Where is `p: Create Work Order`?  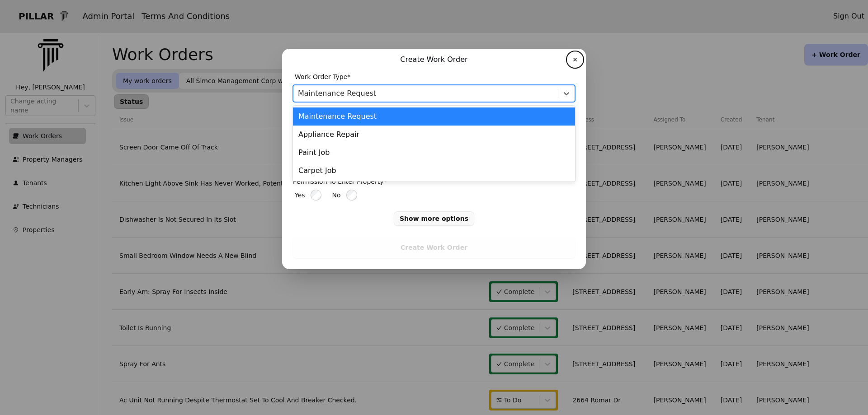 p: Create Work Order is located at coordinates (434, 60).